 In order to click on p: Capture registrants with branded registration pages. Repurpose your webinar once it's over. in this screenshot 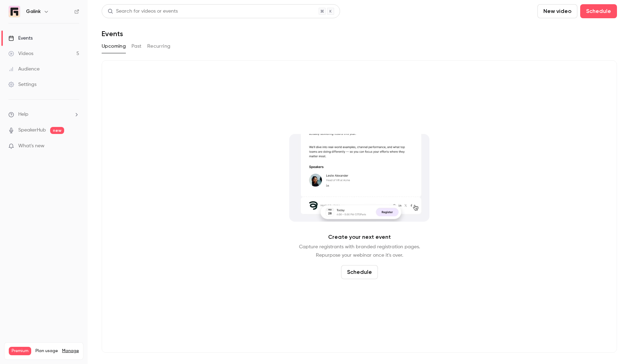, I will do `click(359, 251)`.